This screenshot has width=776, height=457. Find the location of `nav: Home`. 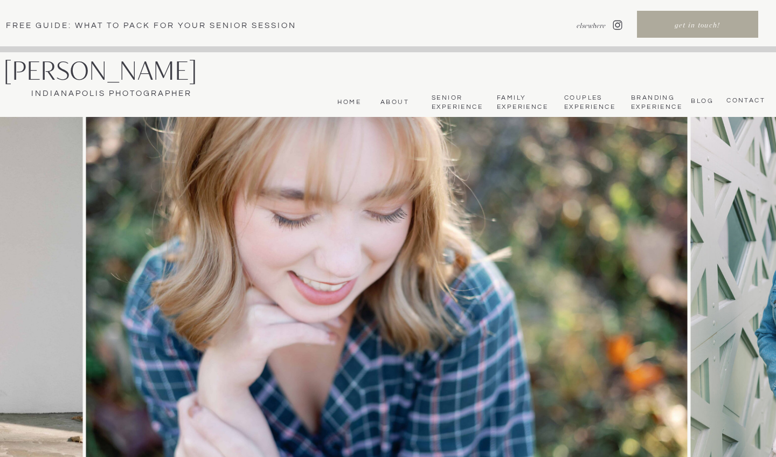

nav: Home is located at coordinates (348, 102).